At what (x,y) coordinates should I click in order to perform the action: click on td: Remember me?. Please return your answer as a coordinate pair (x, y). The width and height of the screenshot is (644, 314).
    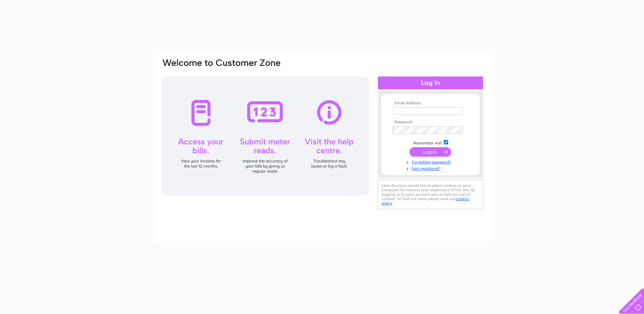
    Looking at the image, I should click on (431, 143).